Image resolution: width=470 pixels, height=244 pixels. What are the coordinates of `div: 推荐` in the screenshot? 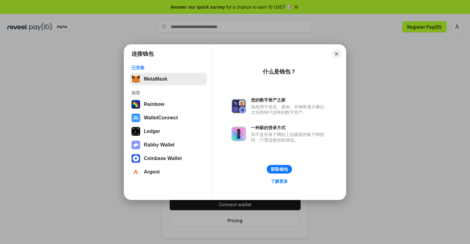 It's located at (168, 93).